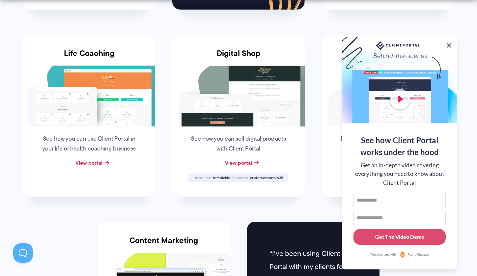  Describe the element at coordinates (241, 178) in the screenshot. I see `span: Password` at that location.